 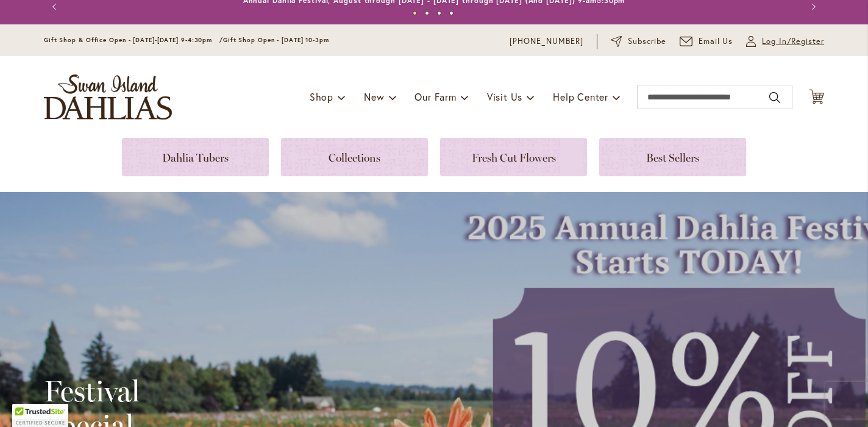 What do you see at coordinates (436, 96) in the screenshot?
I see `span: Our Farm` at bounding box center [436, 96].